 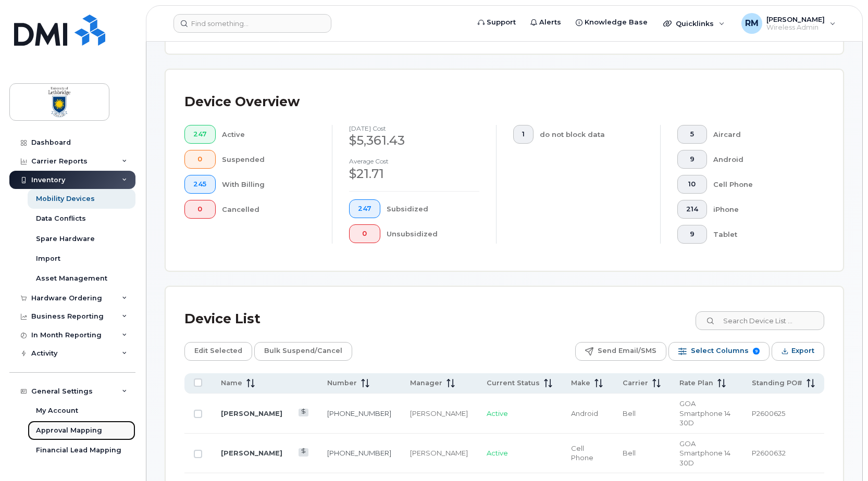 What do you see at coordinates (777, 383) in the screenshot?
I see `span: Standing PO#` at bounding box center [777, 383].